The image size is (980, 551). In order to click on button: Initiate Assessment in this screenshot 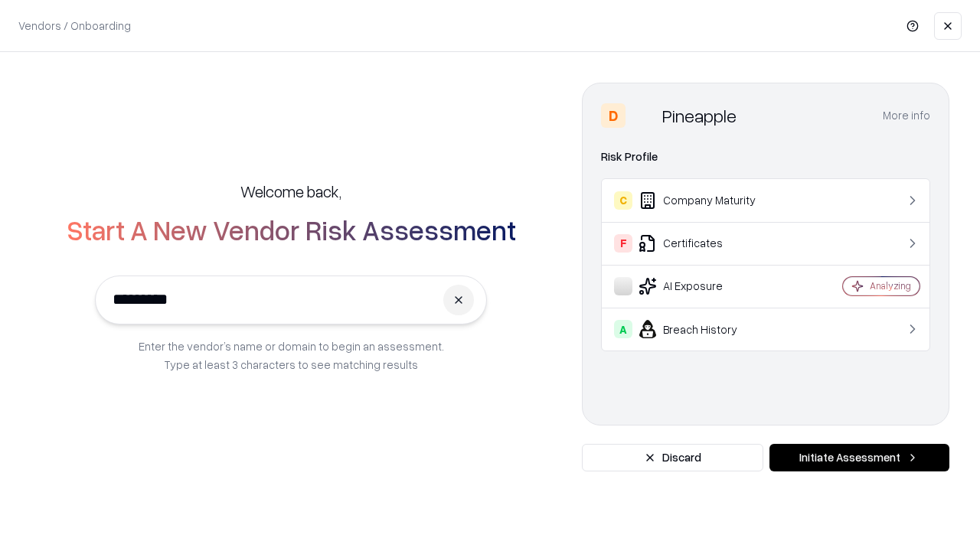, I will do `click(859, 457)`.